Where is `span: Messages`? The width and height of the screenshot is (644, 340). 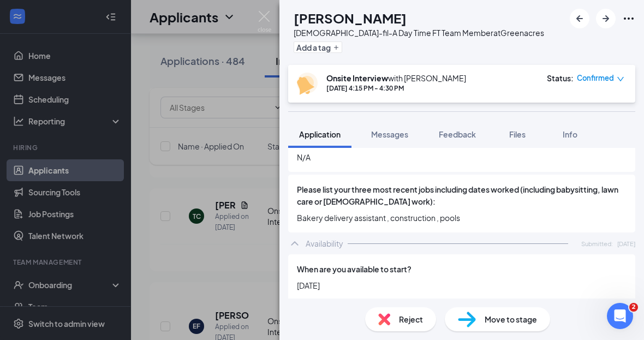
span: Messages is located at coordinates (390, 134).